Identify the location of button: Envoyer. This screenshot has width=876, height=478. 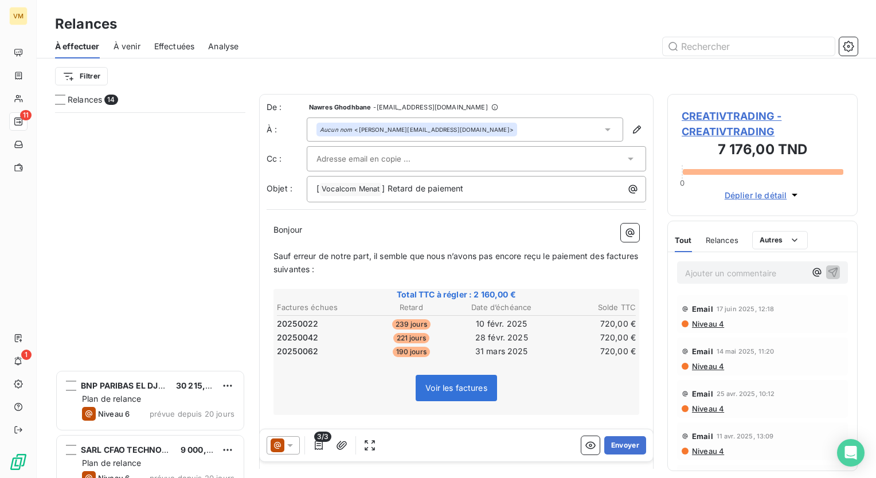
(625, 446).